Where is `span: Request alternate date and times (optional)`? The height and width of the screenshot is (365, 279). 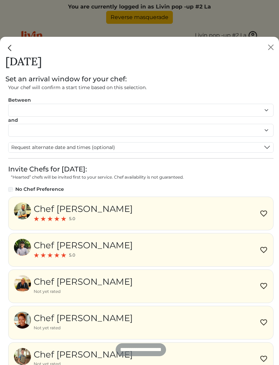
span: Request alternate date and times (optional) is located at coordinates (63, 147).